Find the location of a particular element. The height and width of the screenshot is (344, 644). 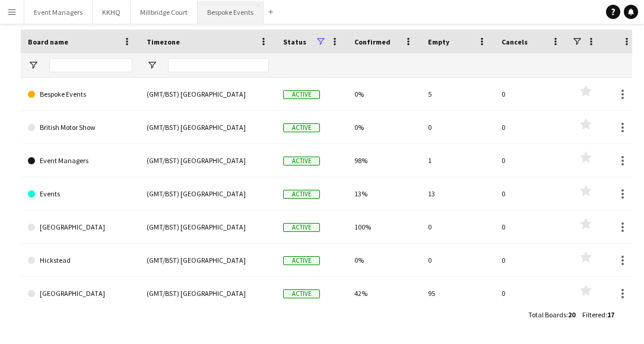

span: 20 is located at coordinates (572, 314).